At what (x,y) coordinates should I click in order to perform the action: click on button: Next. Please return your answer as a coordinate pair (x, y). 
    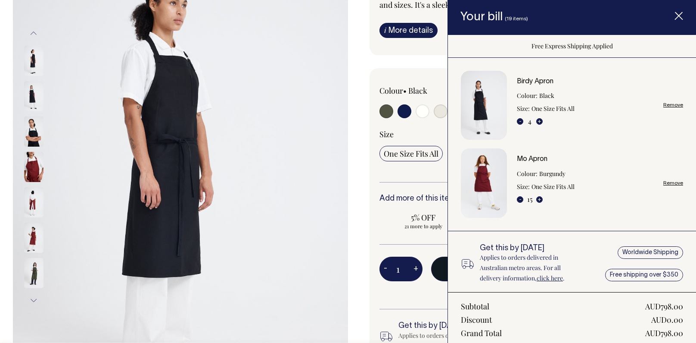
    Looking at the image, I should click on (34, 300).